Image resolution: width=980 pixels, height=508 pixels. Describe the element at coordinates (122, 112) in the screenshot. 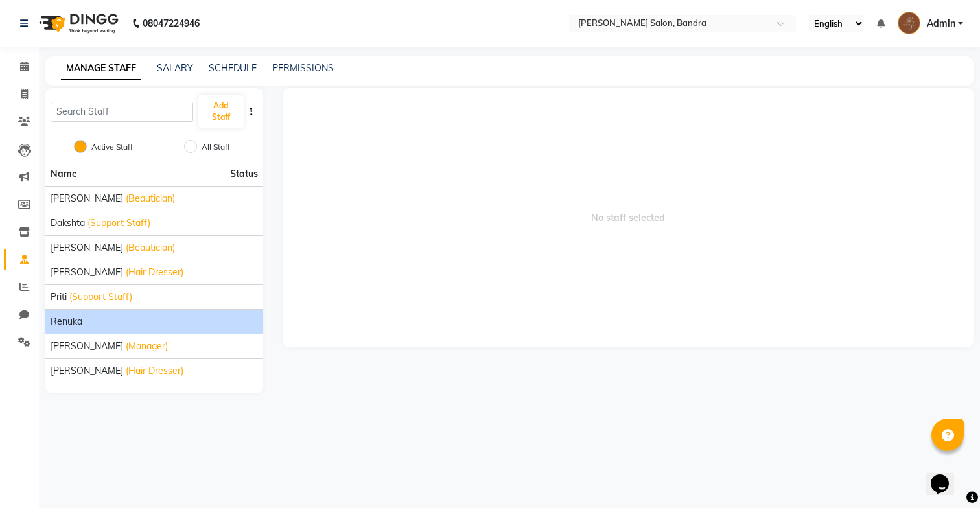

I see `input: Search Staff` at that location.